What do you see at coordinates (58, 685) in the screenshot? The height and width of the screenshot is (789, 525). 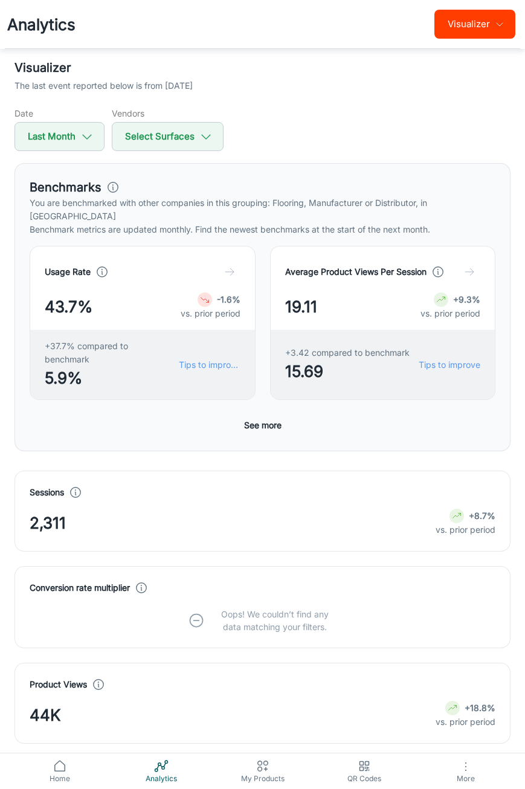 I see `h4: Product Views` at bounding box center [58, 685].